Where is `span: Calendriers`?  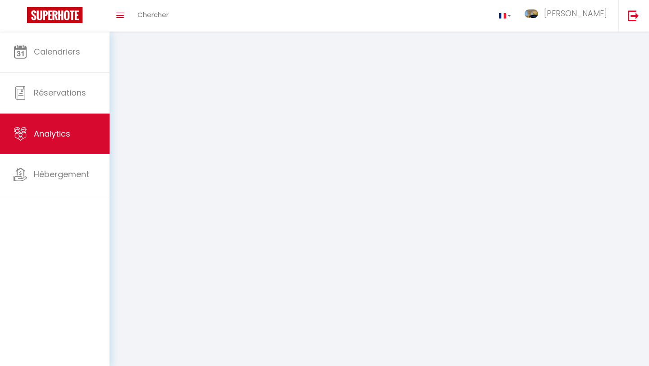
span: Calendriers is located at coordinates (57, 51).